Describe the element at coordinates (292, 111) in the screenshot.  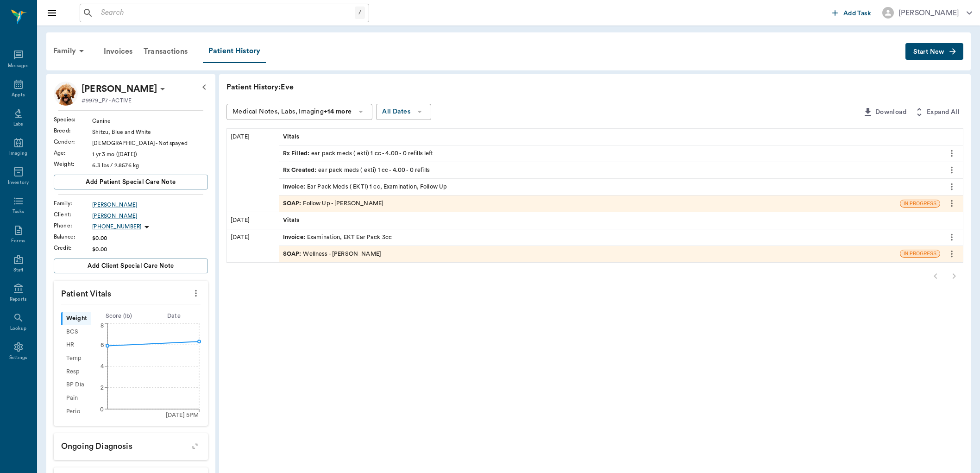
I see `div: Medical Notes, Labs, Imaging` at that location.